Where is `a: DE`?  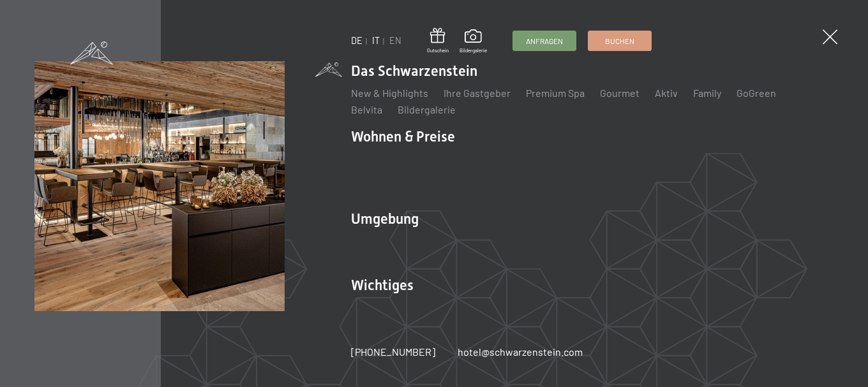 a: DE is located at coordinates (357, 40).